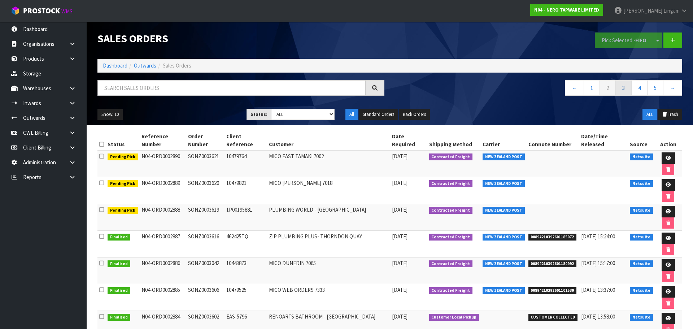 This screenshot has height=329, width=693. Describe the element at coordinates (123, 140) in the screenshot. I see `th: Status` at that location.